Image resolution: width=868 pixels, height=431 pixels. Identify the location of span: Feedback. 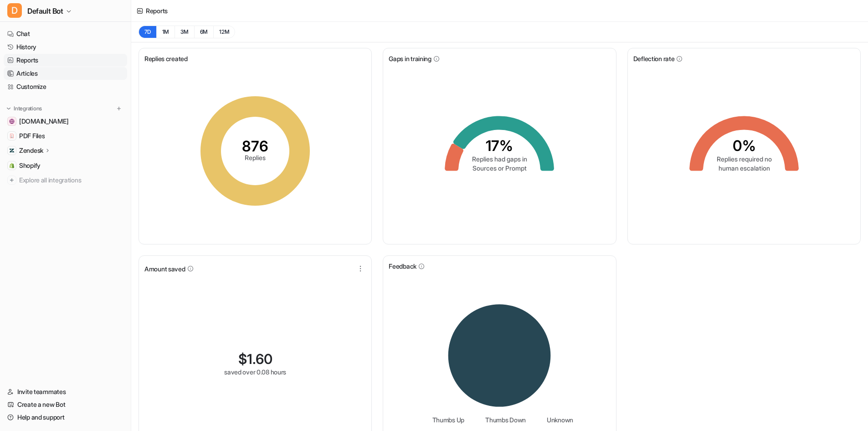
(402, 266).